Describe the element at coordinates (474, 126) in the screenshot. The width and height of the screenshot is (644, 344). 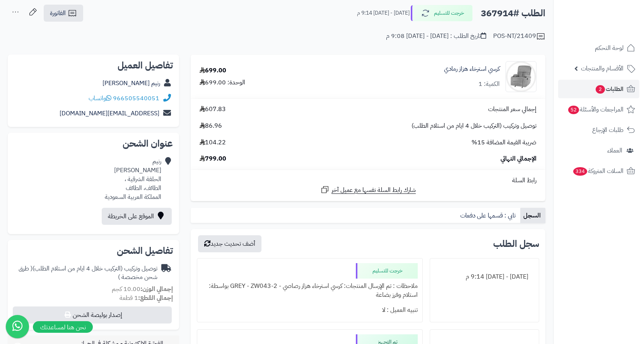
I see `span: توصيل وتركيب (التركيب خلال 4 ايام من استلام الطلب)` at that location.